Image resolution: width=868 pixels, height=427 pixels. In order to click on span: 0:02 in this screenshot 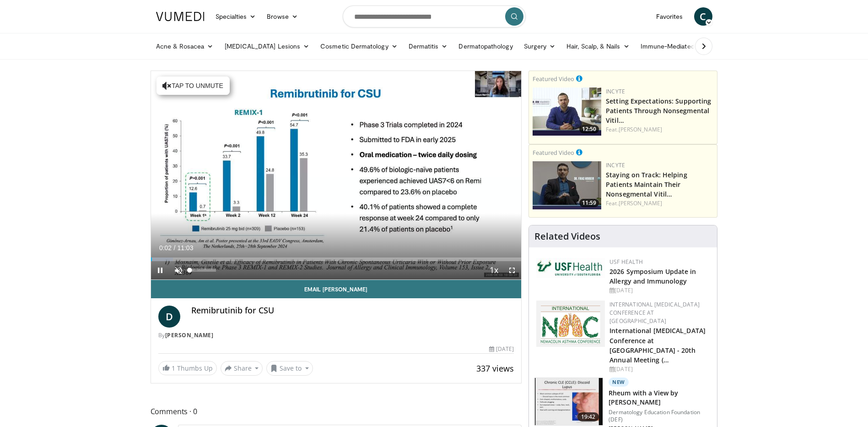, I will do `click(166, 247)`.